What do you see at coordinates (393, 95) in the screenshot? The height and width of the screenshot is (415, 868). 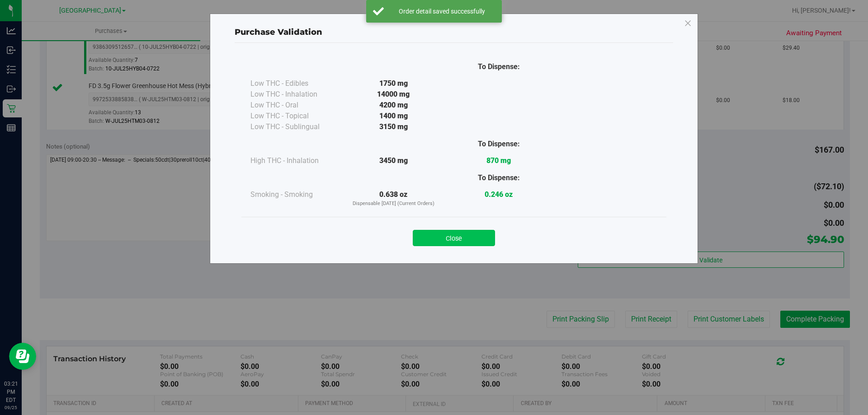 I see `div: 14000 mg` at bounding box center [393, 95].